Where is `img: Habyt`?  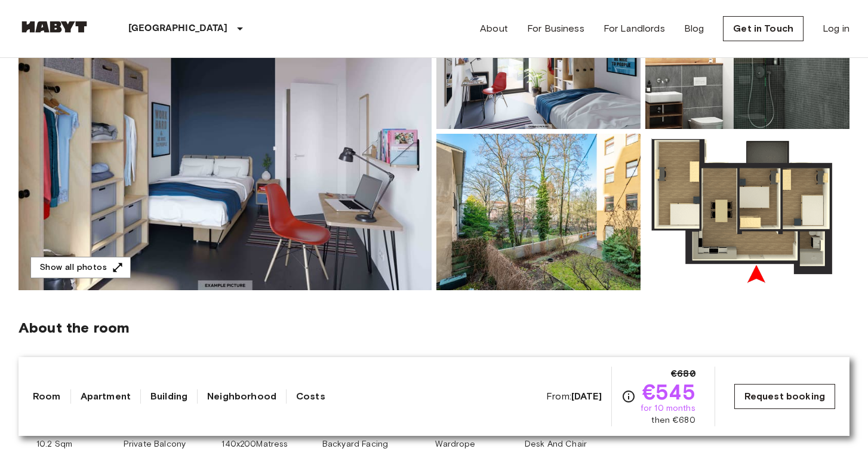
img: Habyt is located at coordinates (54, 27).